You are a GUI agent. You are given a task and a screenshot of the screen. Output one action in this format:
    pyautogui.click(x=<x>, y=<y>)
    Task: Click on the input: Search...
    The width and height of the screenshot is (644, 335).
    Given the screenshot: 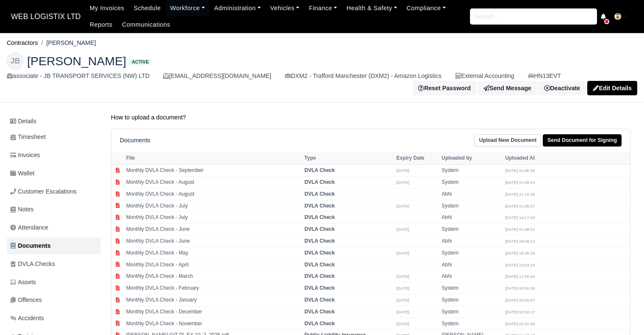 What is the action you would take?
    pyautogui.click(x=533, y=16)
    